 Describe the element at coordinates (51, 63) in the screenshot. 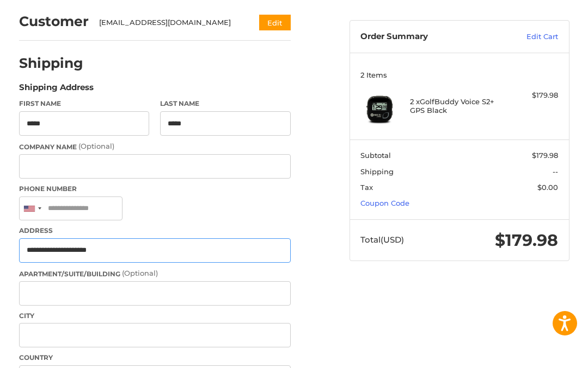

I see `h2: Shipping` at that location.